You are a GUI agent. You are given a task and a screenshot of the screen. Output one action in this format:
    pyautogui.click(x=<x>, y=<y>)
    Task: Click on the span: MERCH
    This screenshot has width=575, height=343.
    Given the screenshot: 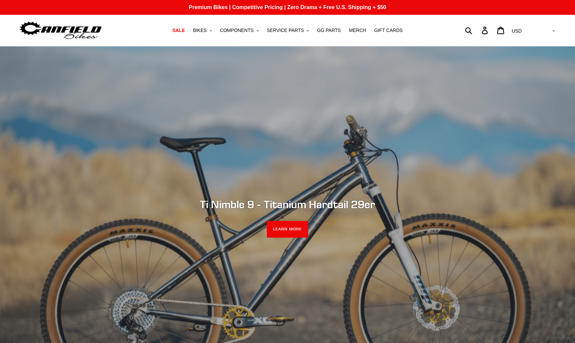 What is the action you would take?
    pyautogui.click(x=357, y=30)
    